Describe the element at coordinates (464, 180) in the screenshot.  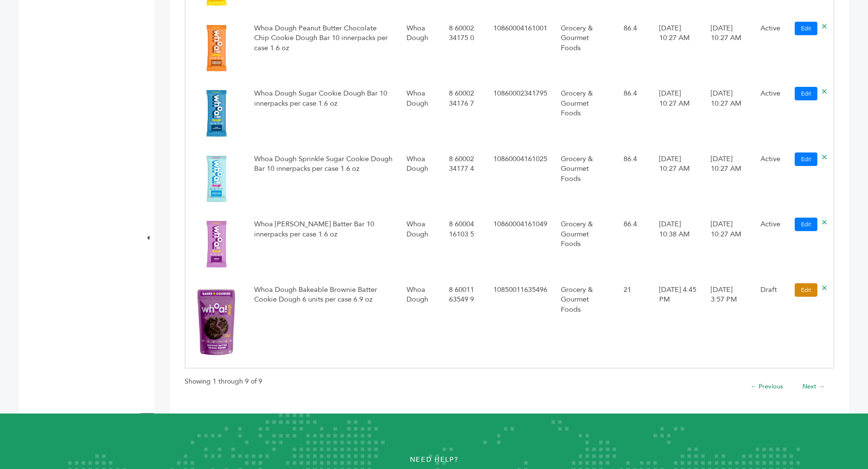
I see `td: 8 60002 34177 4` at that location.